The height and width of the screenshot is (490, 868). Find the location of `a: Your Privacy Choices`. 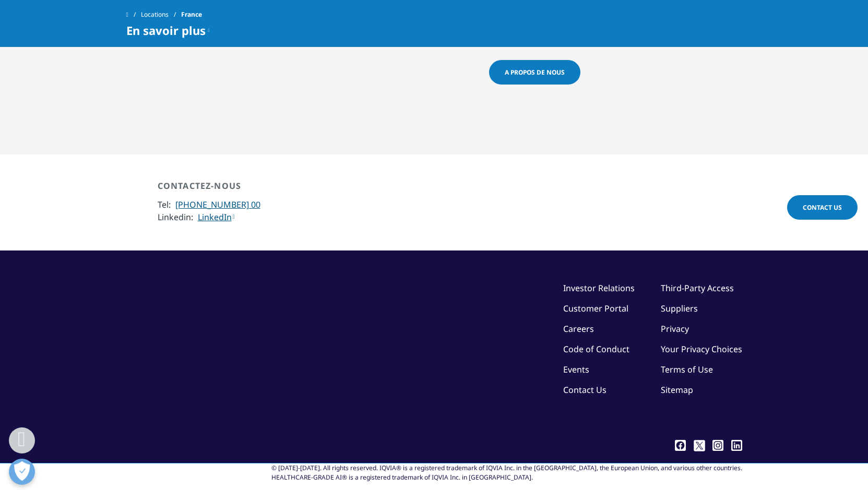

a: Your Privacy Choices is located at coordinates (702, 349).